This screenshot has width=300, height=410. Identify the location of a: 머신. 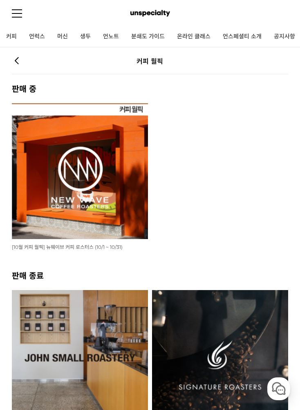
(62, 37).